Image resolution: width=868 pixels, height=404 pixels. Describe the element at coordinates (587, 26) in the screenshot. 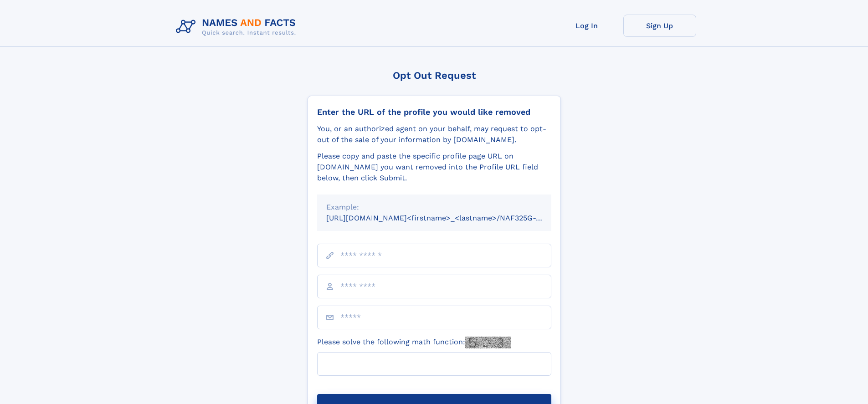

I see `a: Log In` at that location.